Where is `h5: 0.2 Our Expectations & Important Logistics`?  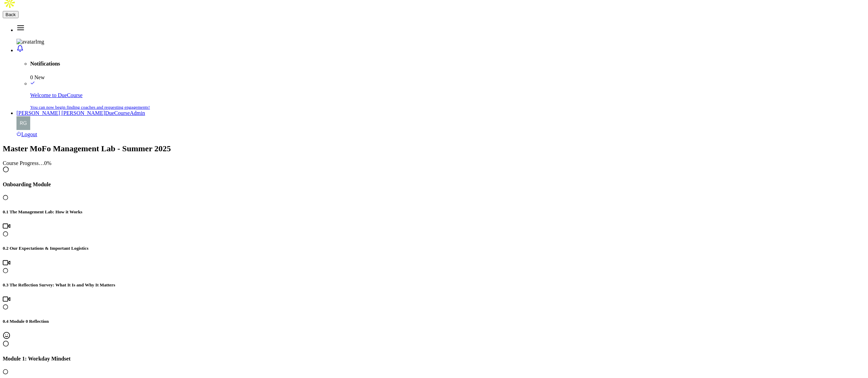
h5: 0.2 Our Expectations & Important Logistics is located at coordinates (434, 249).